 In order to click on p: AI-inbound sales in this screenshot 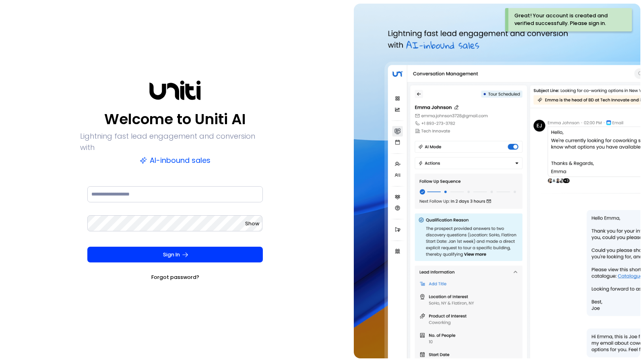, I will do `click(175, 160)`.